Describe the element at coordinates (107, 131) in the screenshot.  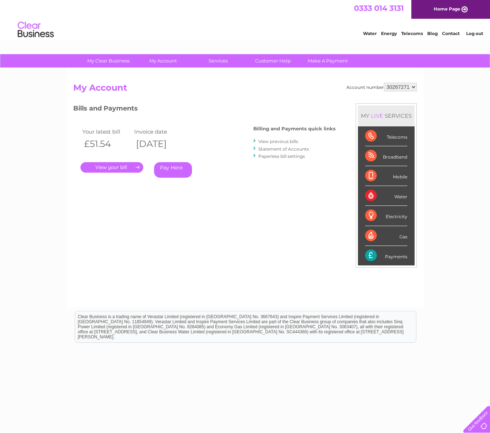
I see `td: Your latest bill` at that location.